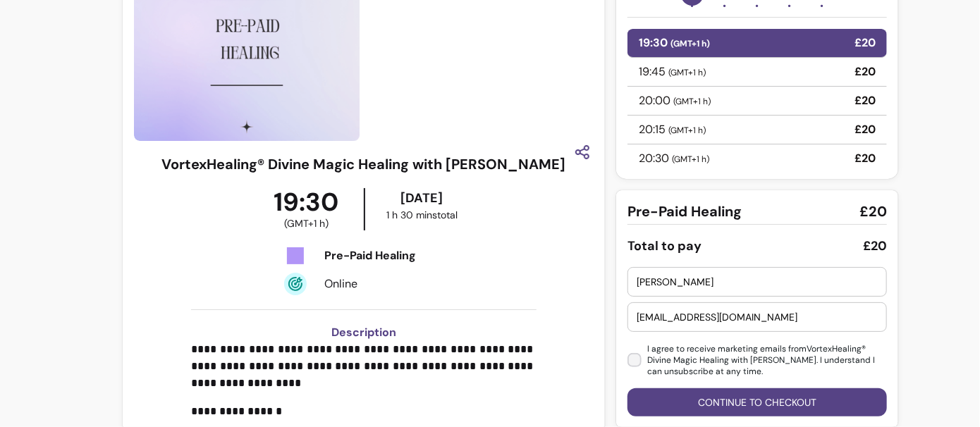 The height and width of the screenshot is (427, 980). I want to click on p: 20:00, so click(675, 101).